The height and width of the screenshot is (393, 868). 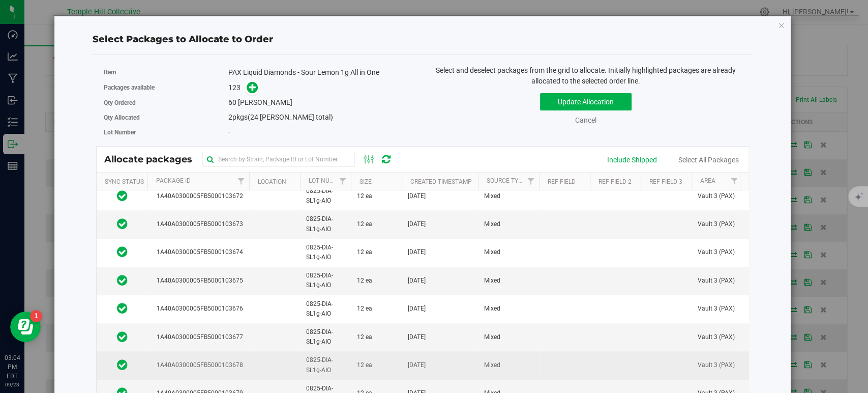 What do you see at coordinates (586, 102) in the screenshot?
I see `button: Update Allocation` at bounding box center [586, 102].